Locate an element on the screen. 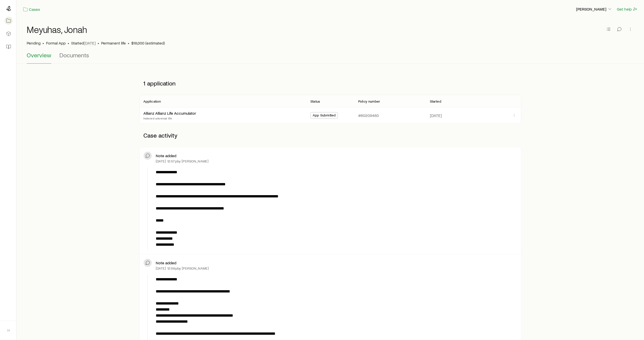 This screenshot has height=340, width=644. p: #60209460 is located at coordinates (369, 115).